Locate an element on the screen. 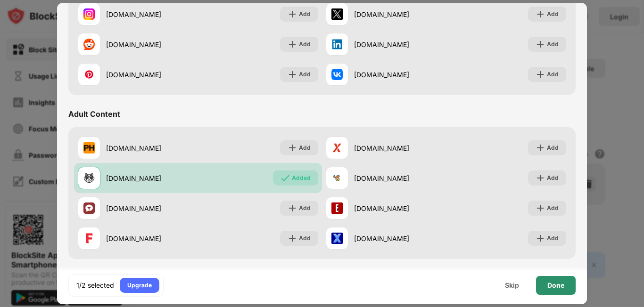 This screenshot has height=307, width=644. div: Skip is located at coordinates (512, 286).